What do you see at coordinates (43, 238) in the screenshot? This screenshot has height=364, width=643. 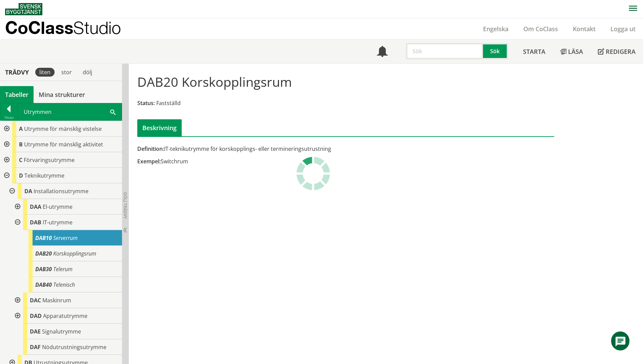 I see `span: DAB10` at bounding box center [43, 238].